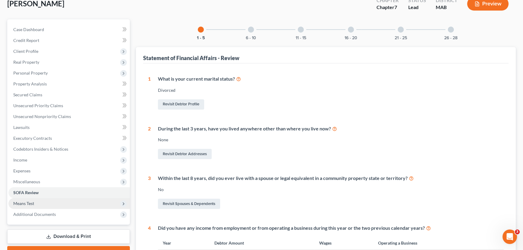 Image resolution: width=523 pixels, height=250 pixels. What do you see at coordinates (388, 7) in the screenshot?
I see `div: Chapter` at bounding box center [388, 7].